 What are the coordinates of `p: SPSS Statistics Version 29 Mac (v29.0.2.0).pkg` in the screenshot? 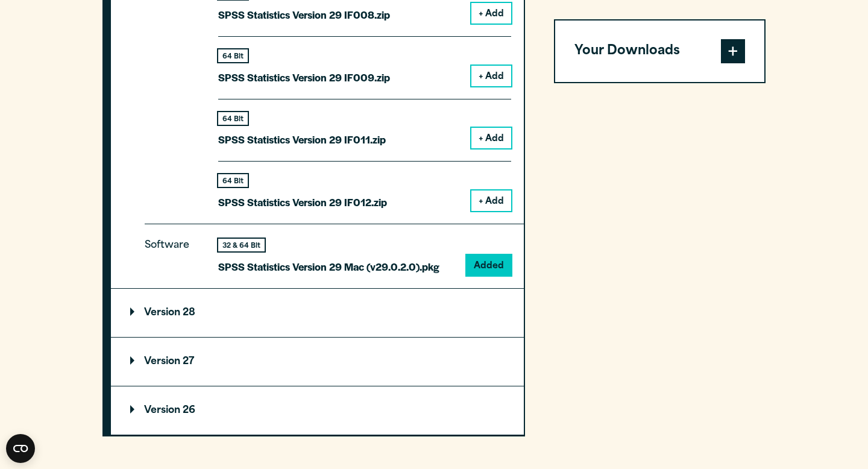 It's located at (329, 267).